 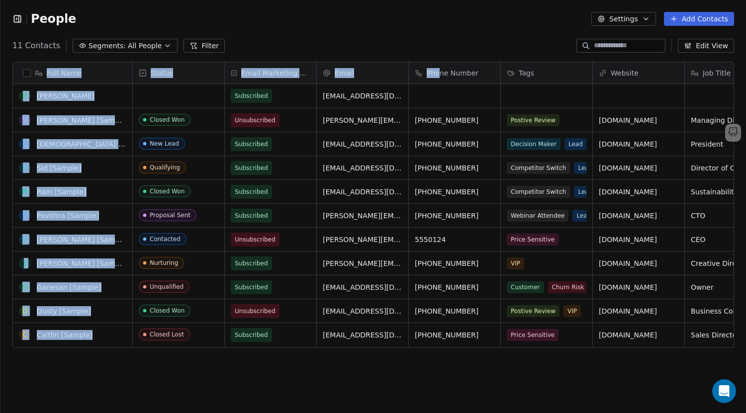 I want to click on a: Caitlin [Sample], so click(x=65, y=335).